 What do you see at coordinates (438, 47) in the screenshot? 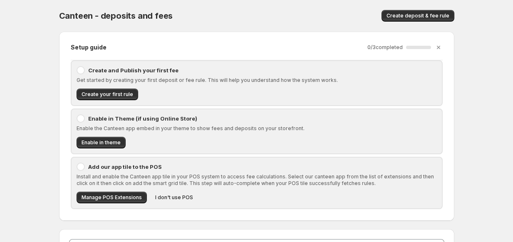
I see `button: Dismiss setup guide` at bounding box center [438, 47].